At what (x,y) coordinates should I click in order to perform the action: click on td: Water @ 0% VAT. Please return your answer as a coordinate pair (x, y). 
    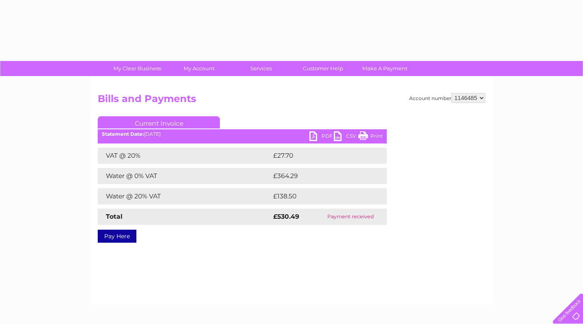
    Looking at the image, I should click on (184, 176).